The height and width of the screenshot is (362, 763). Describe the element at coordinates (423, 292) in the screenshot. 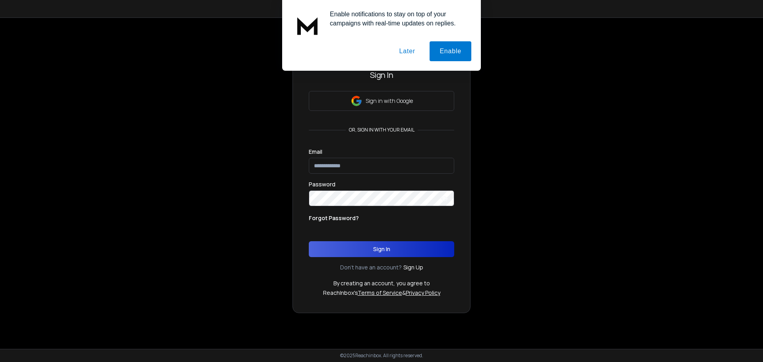

I see `a: Privacy Policy` at that location.